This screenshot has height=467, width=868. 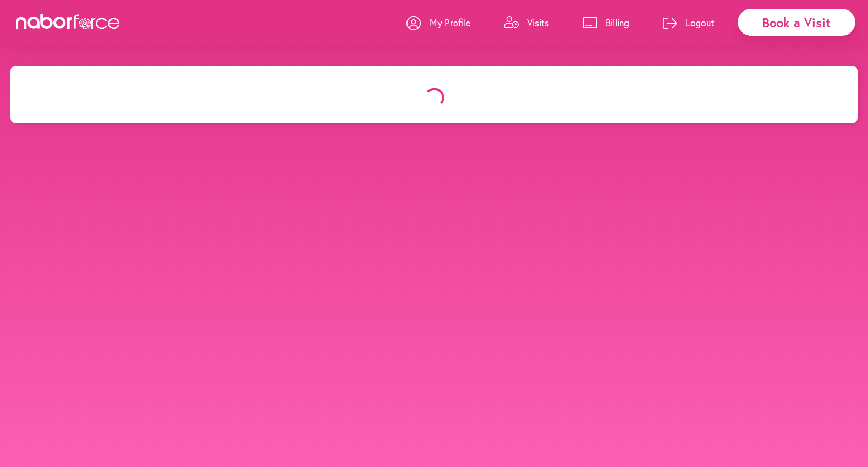 I want to click on a: My Profile, so click(x=438, y=23).